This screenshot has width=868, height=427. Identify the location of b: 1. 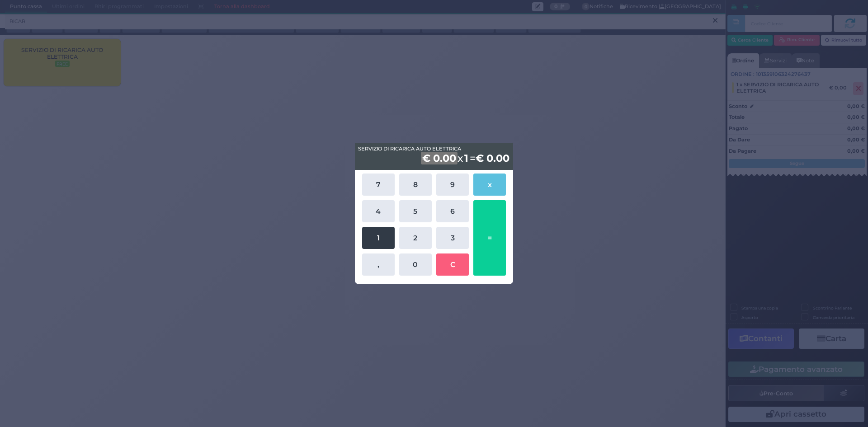
(467, 158).